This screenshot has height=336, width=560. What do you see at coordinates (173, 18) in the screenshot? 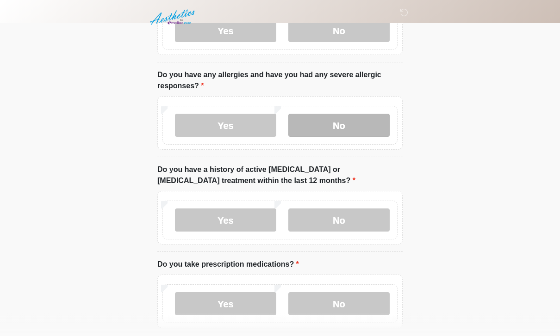
I see `img: Aesthetics by Emediate Cure Logo` at bounding box center [173, 18].